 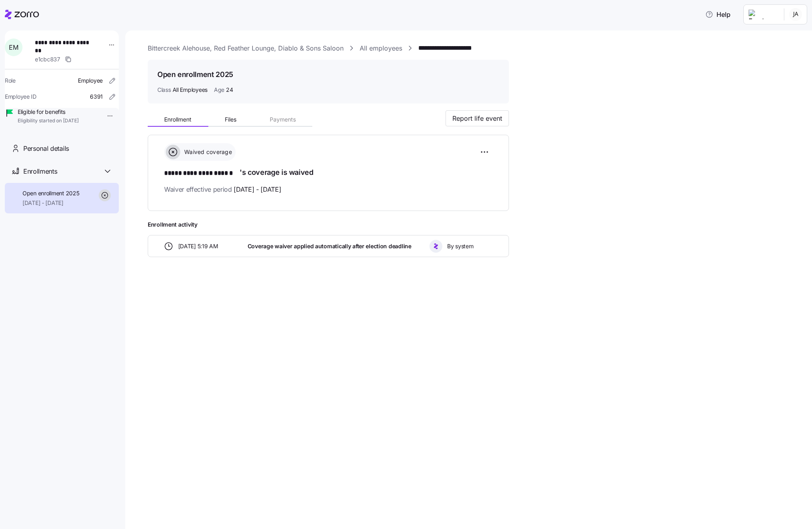 I want to click on span: E M, so click(x=13, y=47).